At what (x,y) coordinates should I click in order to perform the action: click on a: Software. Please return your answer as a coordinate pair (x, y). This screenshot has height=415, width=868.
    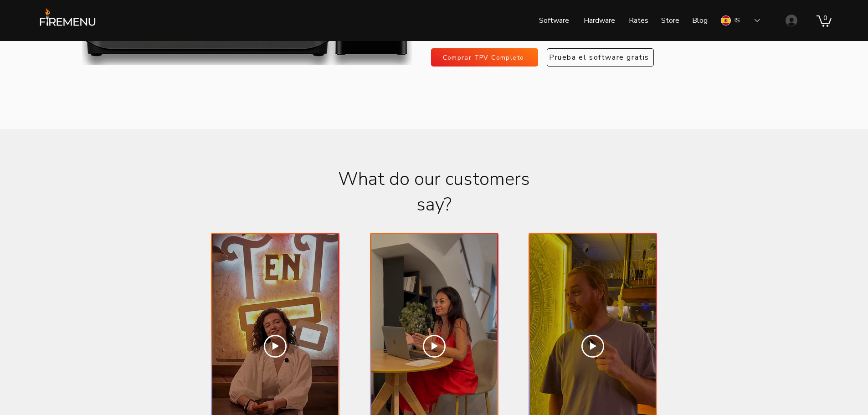
    Looking at the image, I should click on (554, 20).